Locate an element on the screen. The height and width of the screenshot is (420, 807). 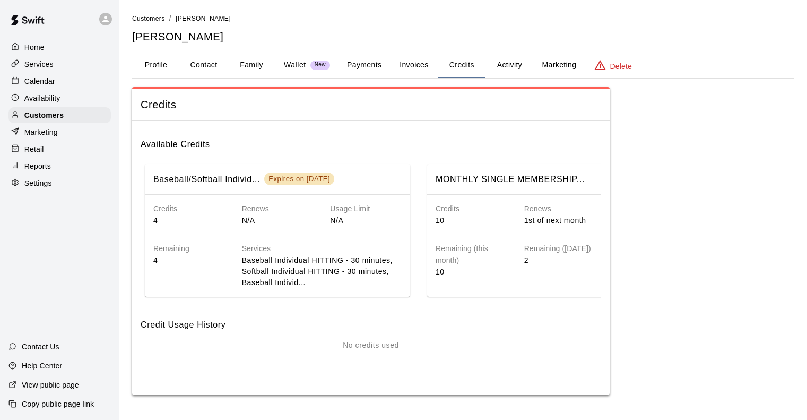
div: Services is located at coordinates (59, 64).